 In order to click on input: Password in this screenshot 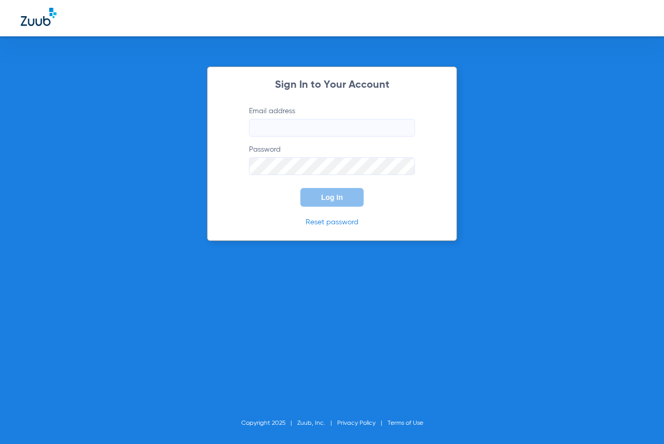, I will do `click(332, 166)`.